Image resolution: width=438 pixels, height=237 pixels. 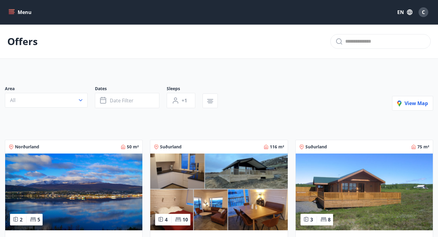 I want to click on button: C, so click(x=424, y=12).